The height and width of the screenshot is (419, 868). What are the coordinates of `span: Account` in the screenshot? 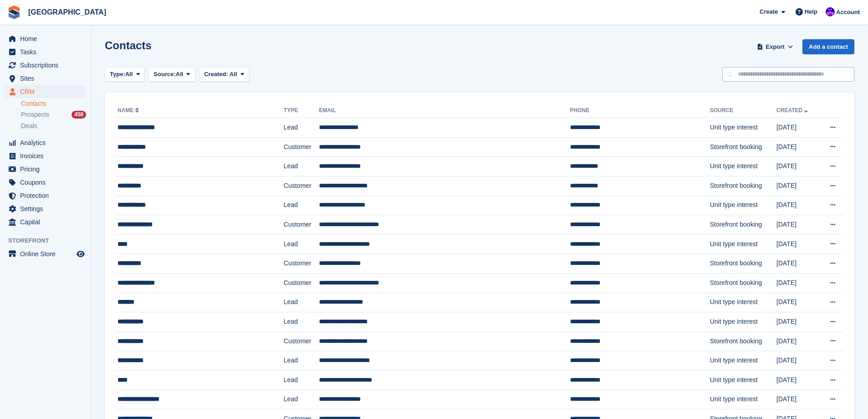 It's located at (848, 12).